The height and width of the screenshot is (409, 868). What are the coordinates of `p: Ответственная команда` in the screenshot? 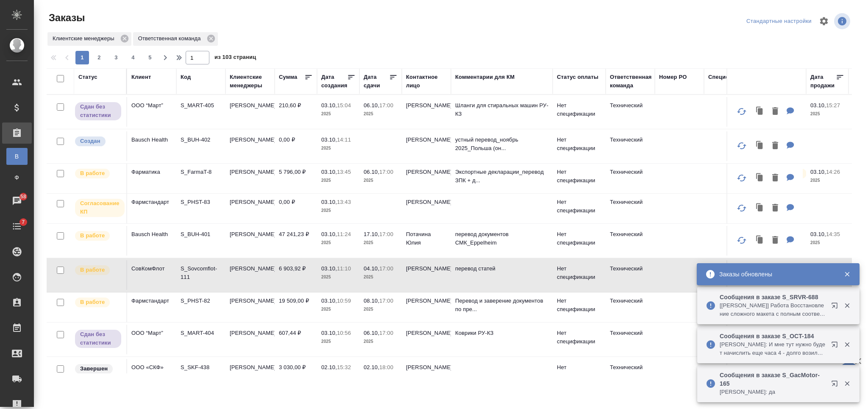 It's located at (171, 39).